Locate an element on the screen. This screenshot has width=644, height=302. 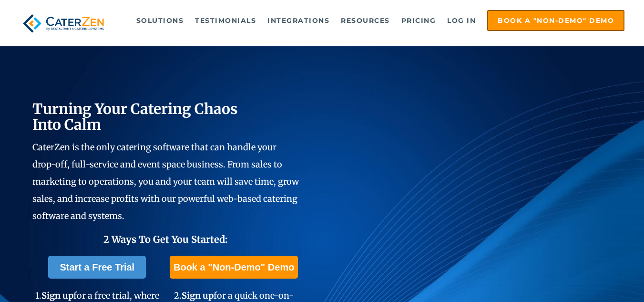
span: Turning Your Catering Chaos Into Calm is located at coordinates (135, 117).